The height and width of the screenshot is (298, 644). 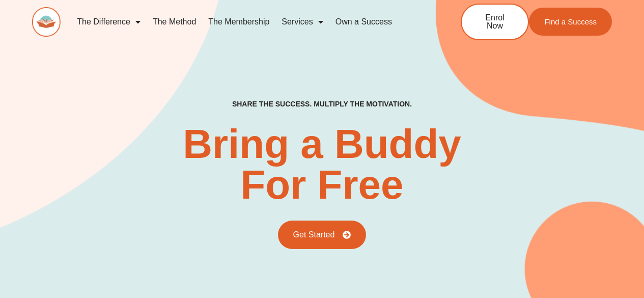 What do you see at coordinates (322, 164) in the screenshot?
I see `h2: Bring a Buddy For Free` at bounding box center [322, 164].